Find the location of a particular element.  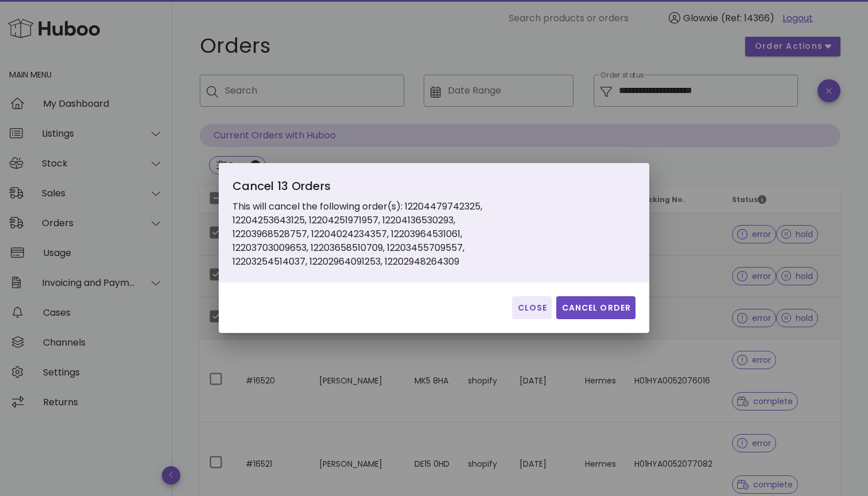

span: Close is located at coordinates (531, 308).